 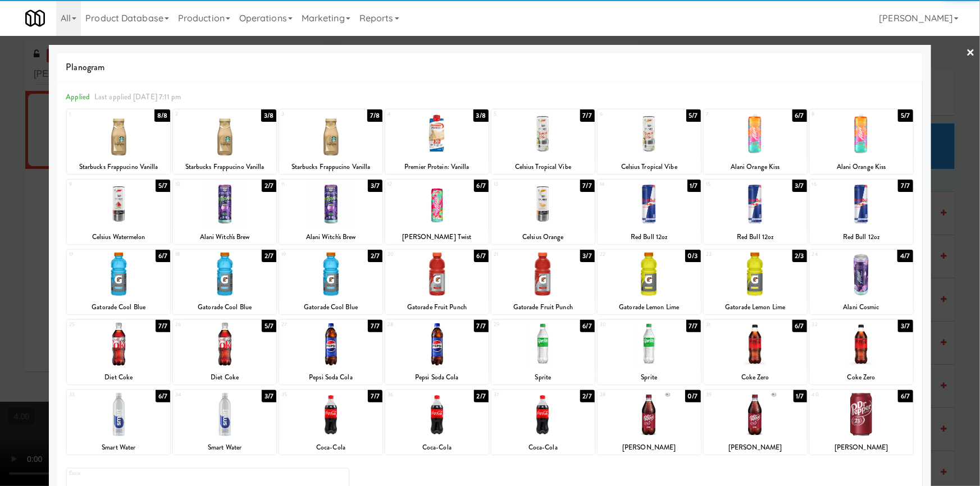 What do you see at coordinates (331, 448) in the screenshot?
I see `div: Coca-Cola` at bounding box center [331, 448].